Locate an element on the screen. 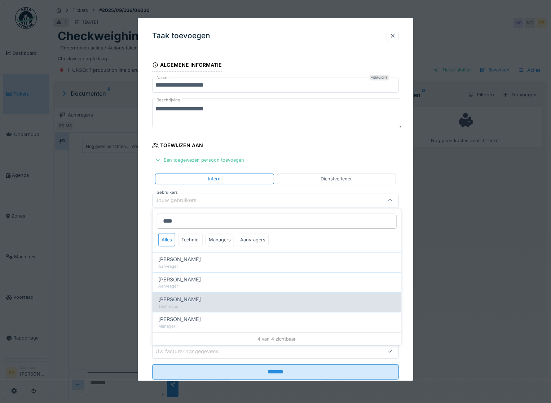 The width and height of the screenshot is (551, 403). label: Beschrijving is located at coordinates (168, 100).